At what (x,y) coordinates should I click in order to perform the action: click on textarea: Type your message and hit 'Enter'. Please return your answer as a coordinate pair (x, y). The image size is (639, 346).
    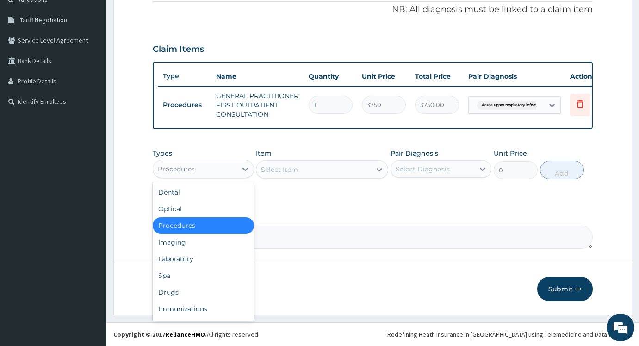
    Looking at the image, I should click on (90, 256).